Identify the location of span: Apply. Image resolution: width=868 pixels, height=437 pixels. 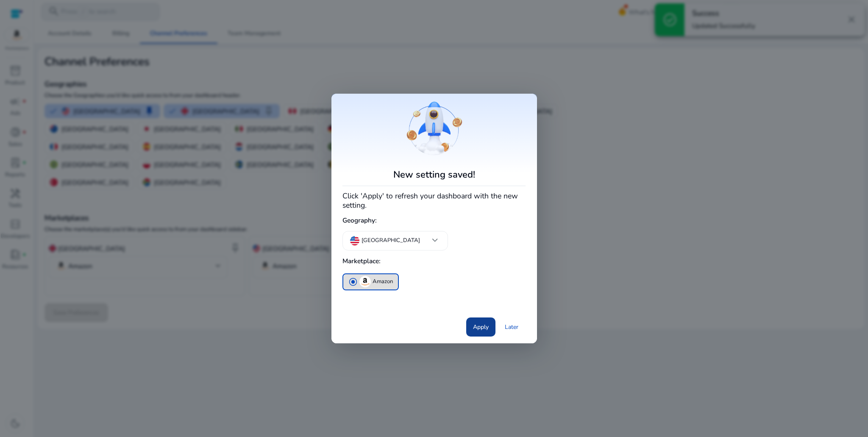
(481, 327).